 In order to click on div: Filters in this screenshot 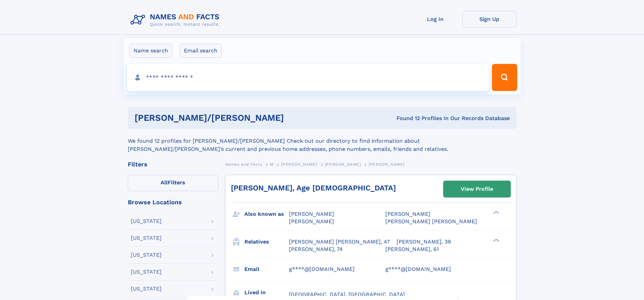, I will do `click(173, 164)`.